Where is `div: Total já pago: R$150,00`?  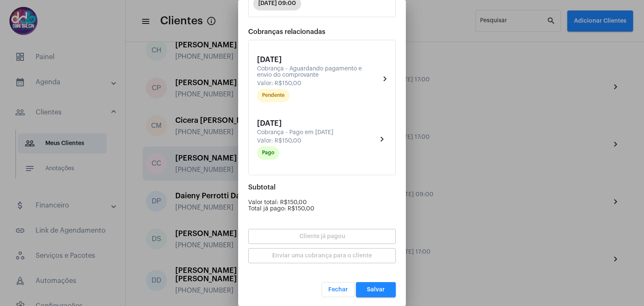 div: Total já pago: R$150,00 is located at coordinates (322, 209).